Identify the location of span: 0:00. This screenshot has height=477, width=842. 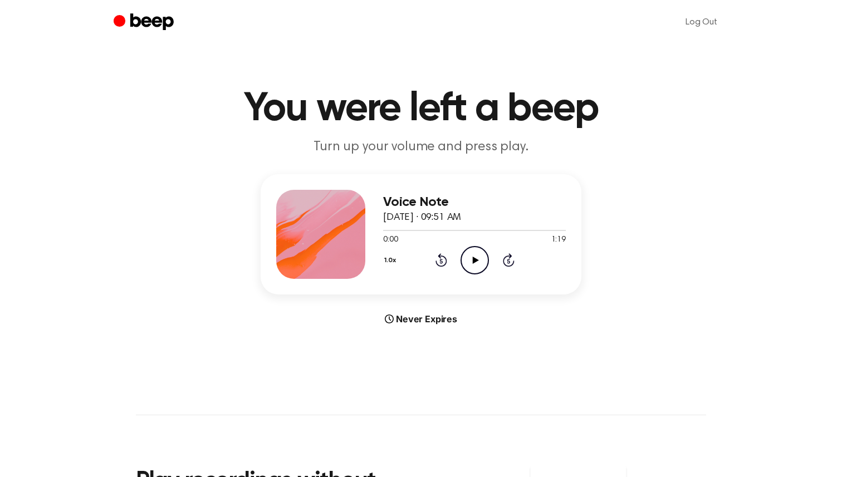
(390, 240).